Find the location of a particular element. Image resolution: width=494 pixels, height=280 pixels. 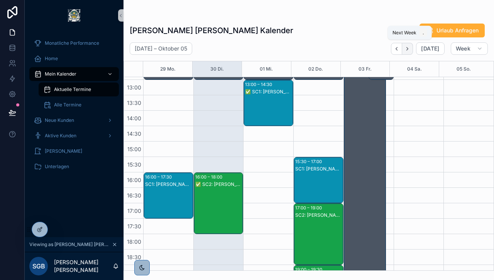

span: Unterlagen is located at coordinates (57, 167).